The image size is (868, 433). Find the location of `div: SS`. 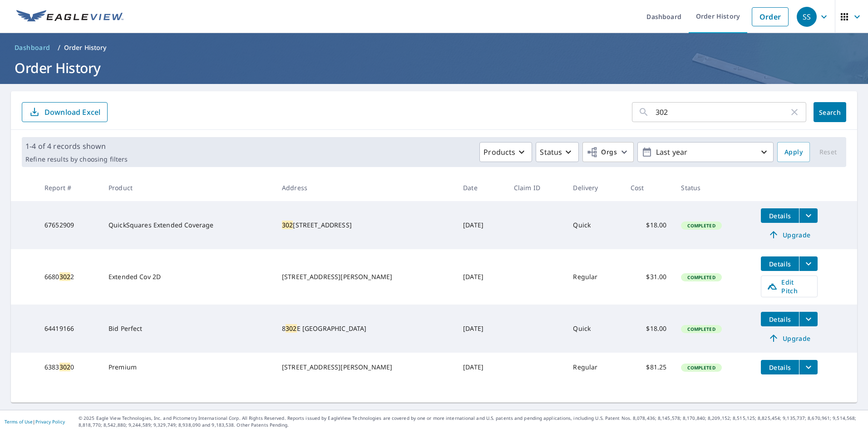

div: SS is located at coordinates (807, 17).